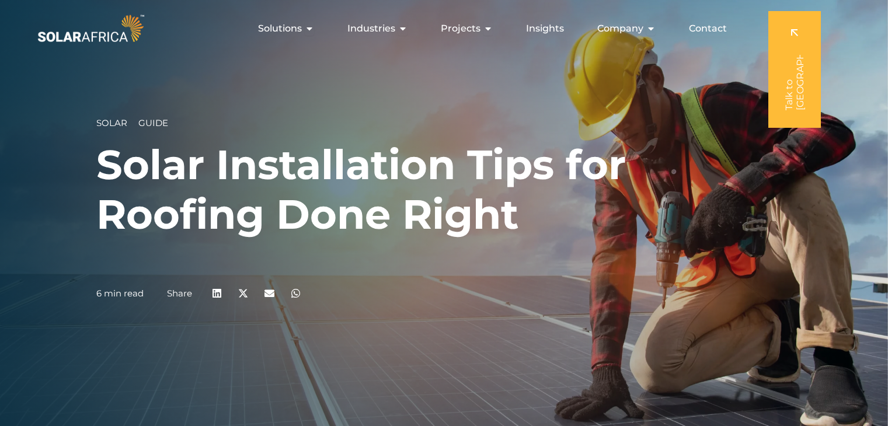  Describe the element at coordinates (280, 29) in the screenshot. I see `span: Solutions` at that location.